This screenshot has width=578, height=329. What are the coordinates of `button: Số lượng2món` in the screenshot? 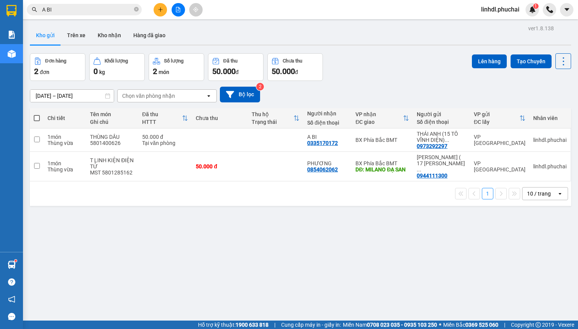 It's located at (176, 67).